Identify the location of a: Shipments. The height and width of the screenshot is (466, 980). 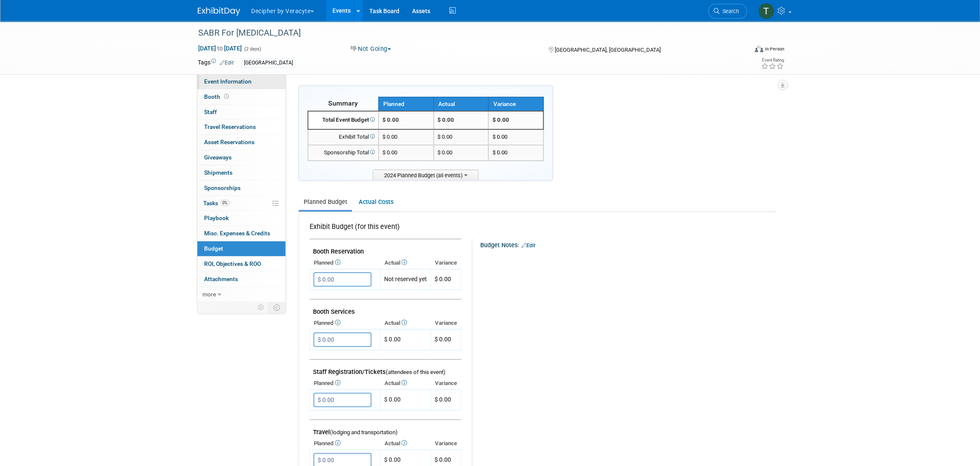
(241, 172).